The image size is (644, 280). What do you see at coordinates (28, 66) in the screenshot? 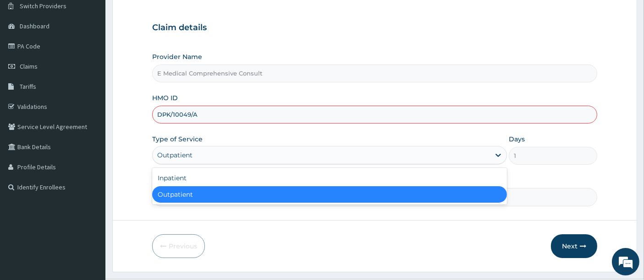
I see `span: Claims` at bounding box center [28, 66].